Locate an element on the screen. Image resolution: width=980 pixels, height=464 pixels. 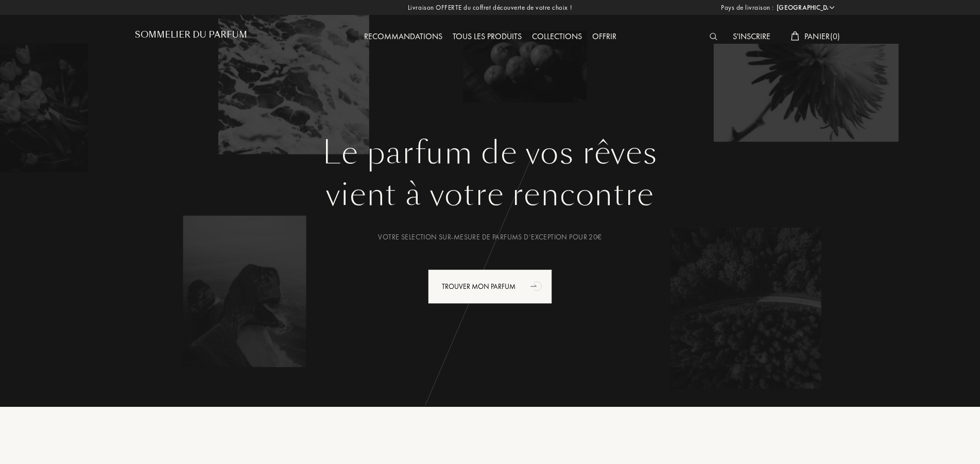
img: search_icn_white.svg is located at coordinates (713, 36).